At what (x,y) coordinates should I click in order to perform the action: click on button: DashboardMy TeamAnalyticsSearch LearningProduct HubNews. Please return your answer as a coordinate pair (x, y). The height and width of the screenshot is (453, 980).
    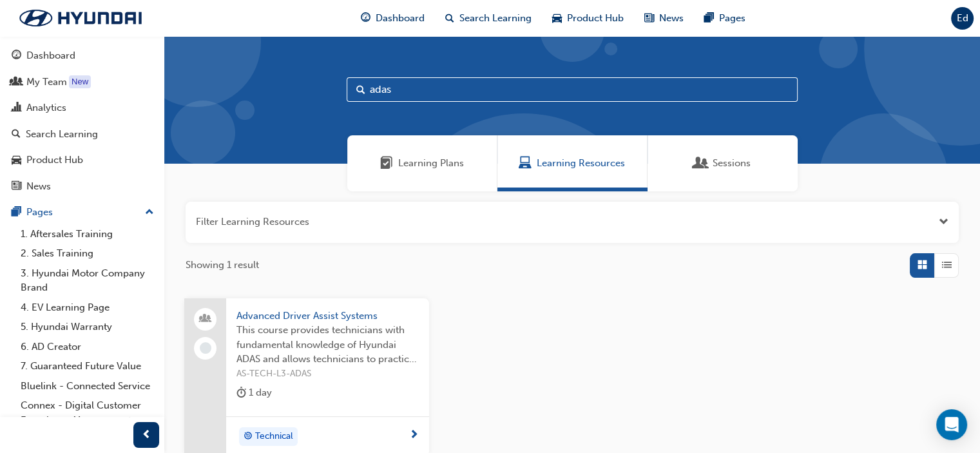
    Looking at the image, I should click on (82, 120).